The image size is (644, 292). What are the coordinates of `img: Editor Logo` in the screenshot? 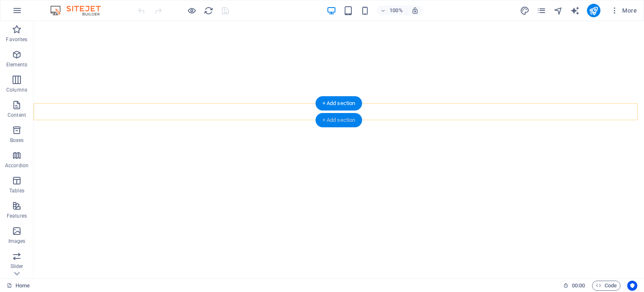 It's located at (80, 11).